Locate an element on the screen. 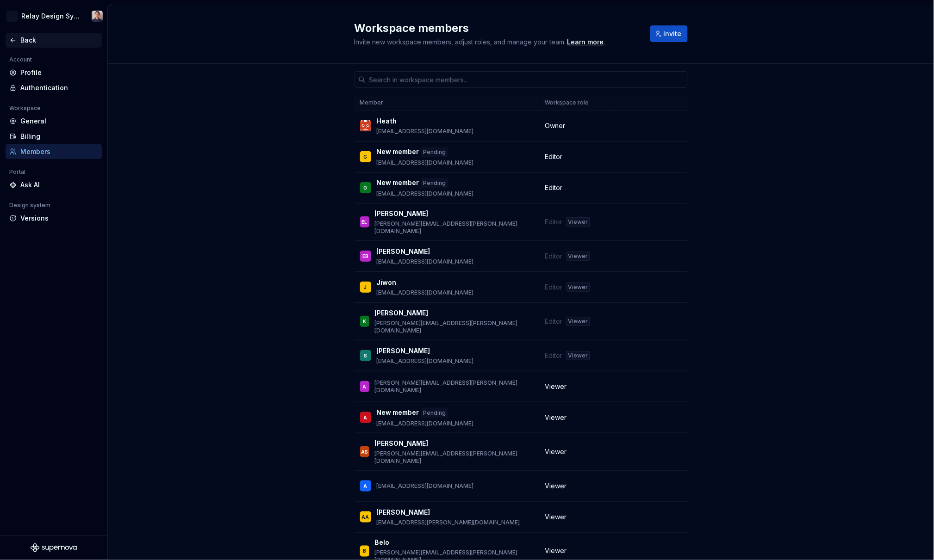 The width and height of the screenshot is (934, 560). a: Ask AI is located at coordinates (54, 185).